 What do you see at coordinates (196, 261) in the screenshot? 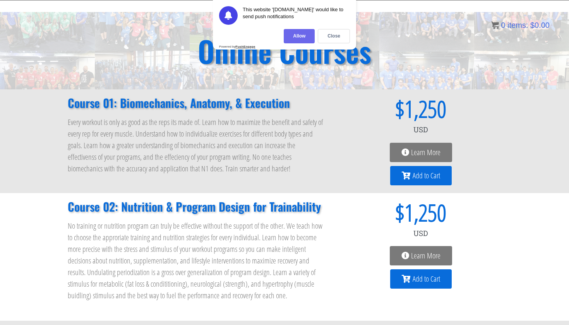
I see `p: No training or nutrition program can truly be effective without the support of the other. We teac...` at bounding box center [196, 261].